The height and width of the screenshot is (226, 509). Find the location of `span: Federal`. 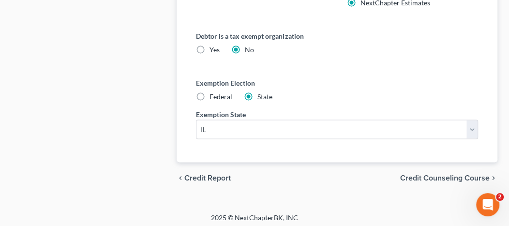

span: Federal is located at coordinates (221, 96).